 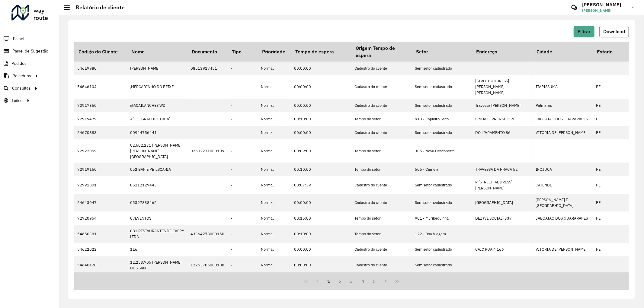 I want to click on td: 72919479, so click(x=100, y=119).